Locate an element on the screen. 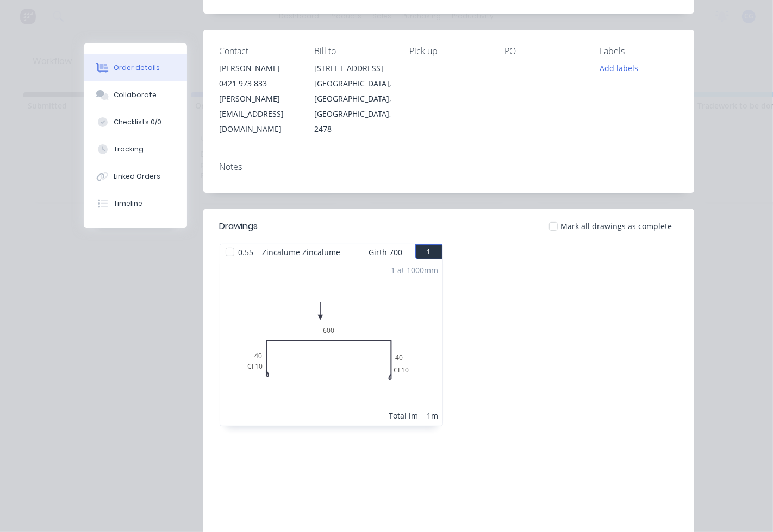 This screenshot has width=773, height=532. span: Girth 700 is located at coordinates (385, 252).